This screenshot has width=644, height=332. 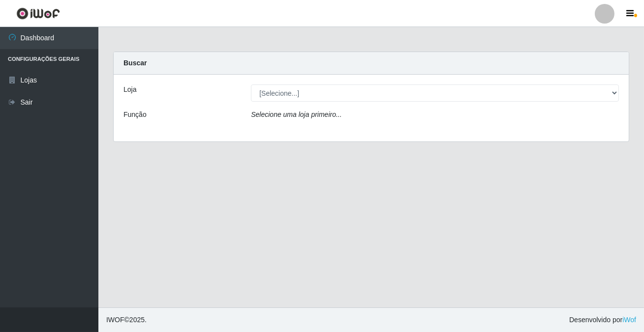 I want to click on span: Desenvolvido por, so click(x=603, y=320).